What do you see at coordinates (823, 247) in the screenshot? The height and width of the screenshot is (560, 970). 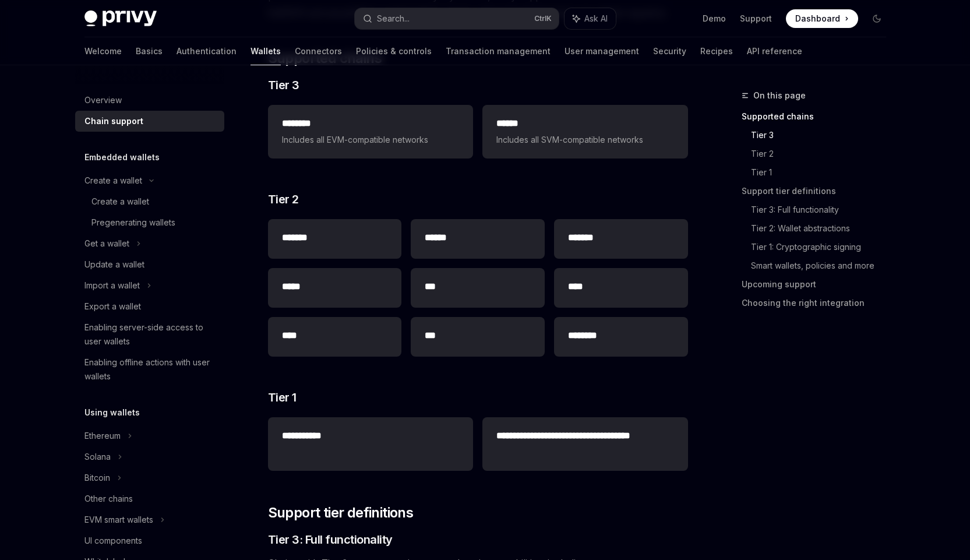 I see `a: Tier 1: Cryptographic signing` at bounding box center [823, 247].